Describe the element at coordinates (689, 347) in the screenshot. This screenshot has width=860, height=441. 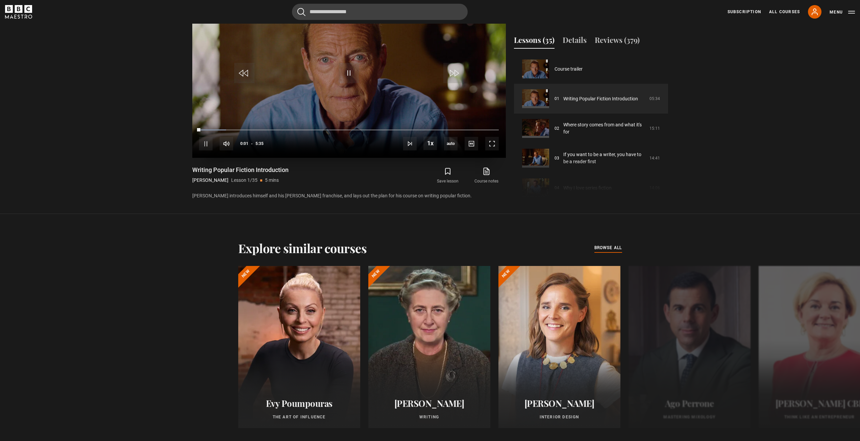
I see `a: Ago Perrone Mastering Mixology` at that location.